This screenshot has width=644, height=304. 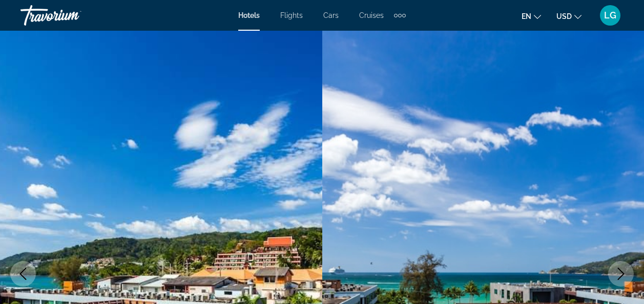 What do you see at coordinates (610, 16) in the screenshot?
I see `button: User Menu` at bounding box center [610, 16].